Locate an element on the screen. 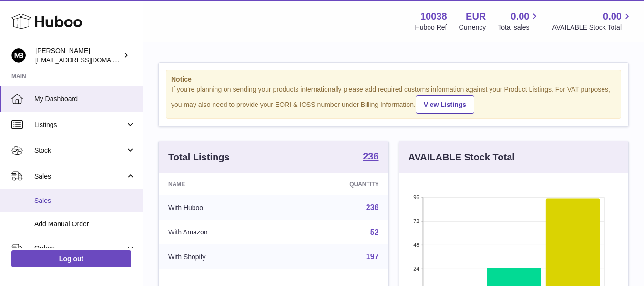 The image size is (644, 286). div: If you're planning on sending your products internationally please add required customs informati... is located at coordinates (393, 99).